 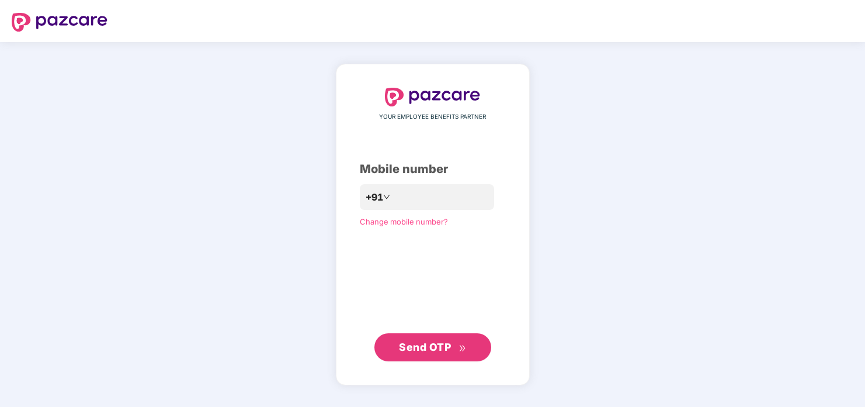 What do you see at coordinates (425, 346) in the screenshot?
I see `span: Send OTP` at bounding box center [425, 346].